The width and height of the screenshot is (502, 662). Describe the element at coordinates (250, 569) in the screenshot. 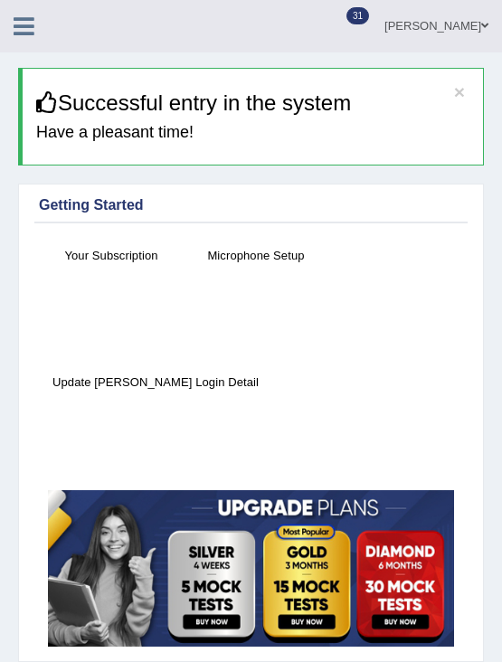

I see `img: small5.jpg` at that location.